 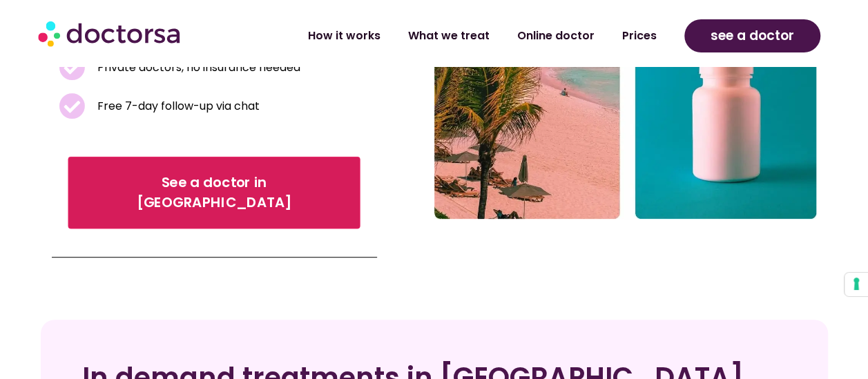 What do you see at coordinates (449, 36) in the screenshot?
I see `a: What we treat` at bounding box center [449, 36].